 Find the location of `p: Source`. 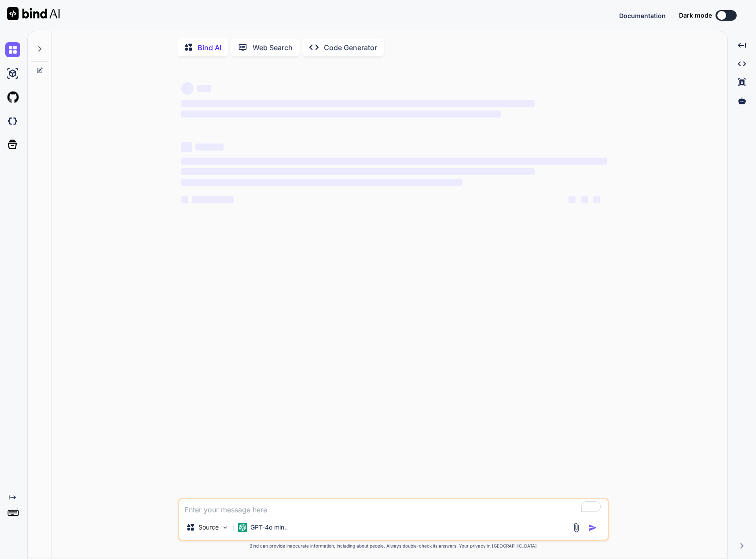

p: Source is located at coordinates (209, 527).